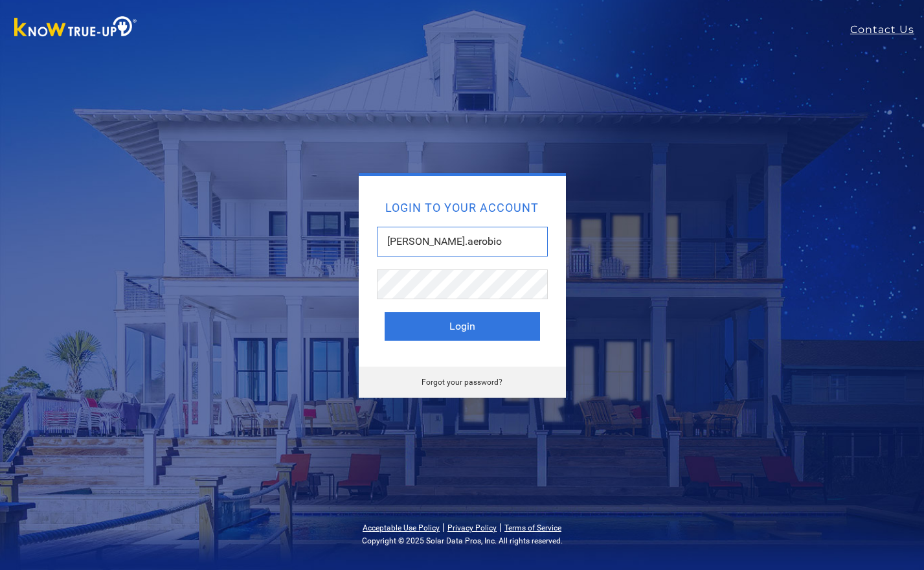  What do you see at coordinates (462, 208) in the screenshot?
I see `h2: Login to your account` at bounding box center [462, 208].